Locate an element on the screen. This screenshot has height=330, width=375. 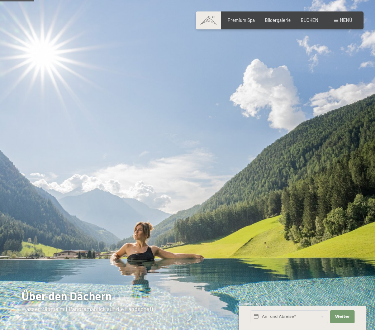
span: Schnellanfrage is located at coordinates (251, 303).